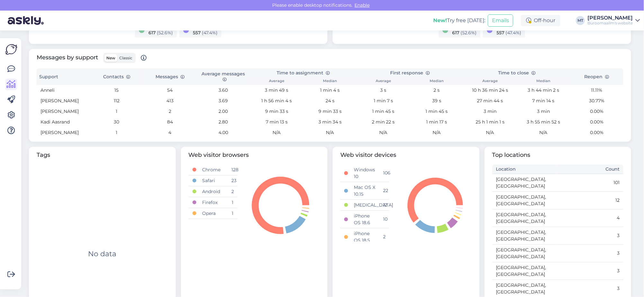 Image resolution: width=644 pixels, height=297 pixels. Describe the element at coordinates (102, 254) in the screenshot. I see `div: No data` at that location.